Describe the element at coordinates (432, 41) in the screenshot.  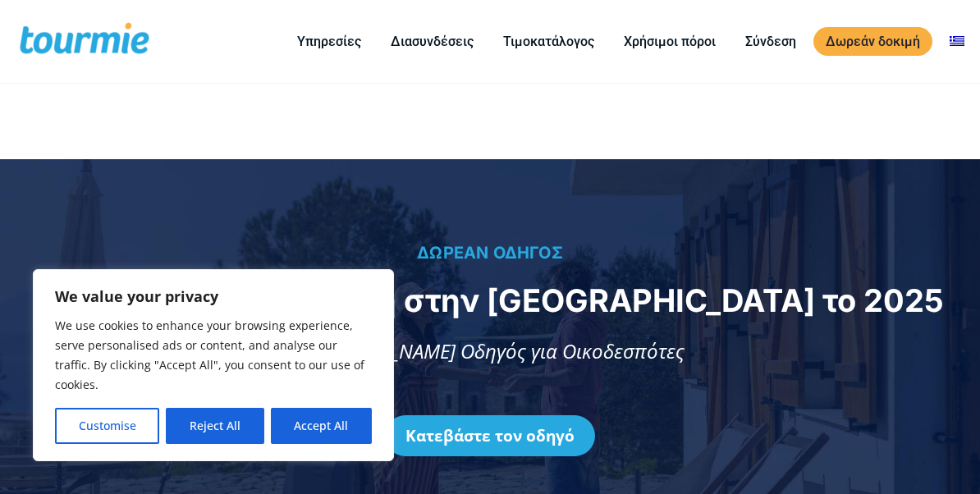
I see `a: Διασυνδέσεις` at that location.